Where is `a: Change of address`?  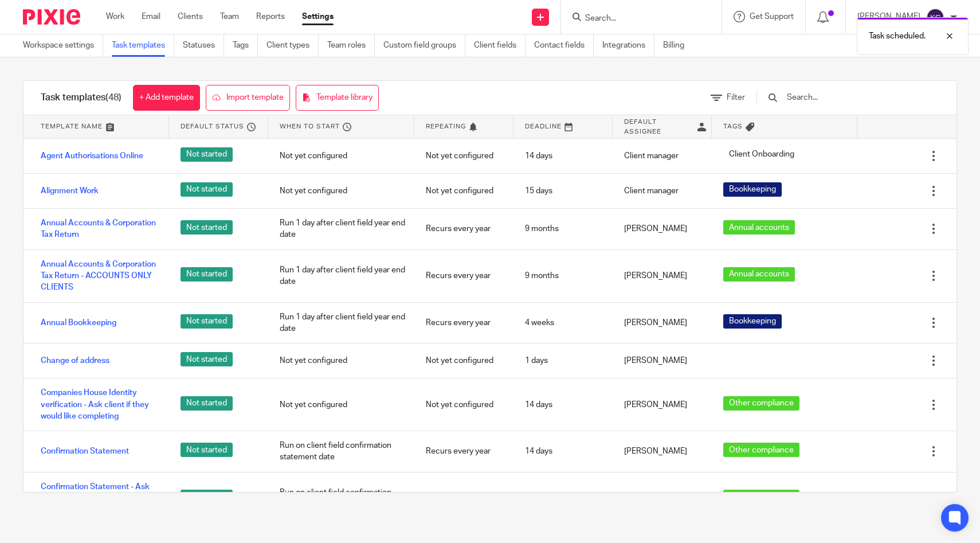 a: Change of address is located at coordinates (75, 361).